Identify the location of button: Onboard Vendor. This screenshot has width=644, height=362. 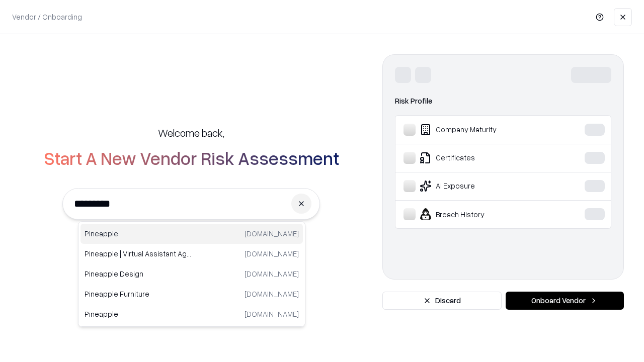
(564, 301).